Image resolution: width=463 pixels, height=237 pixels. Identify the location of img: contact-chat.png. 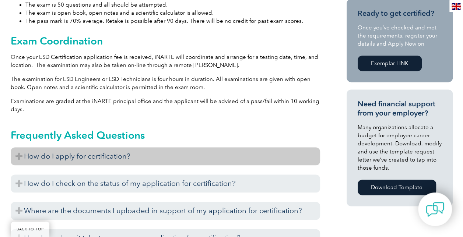
(435, 210).